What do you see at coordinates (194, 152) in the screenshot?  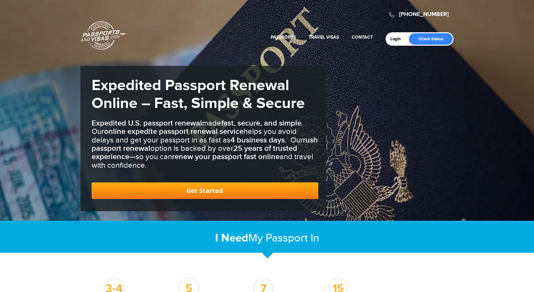 I see `b: 25 years of trusted experience` at bounding box center [194, 152].